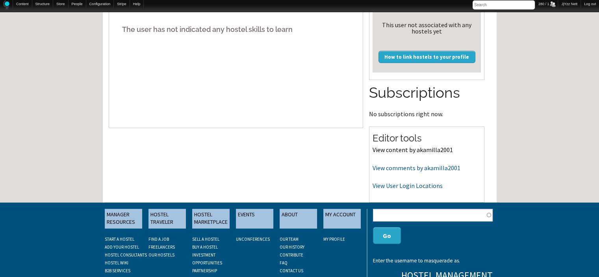 Image resolution: width=599 pixels, height=277 pixels. Describe the element at coordinates (291, 271) in the screenshot. I see `a: CONTACT US` at that location.